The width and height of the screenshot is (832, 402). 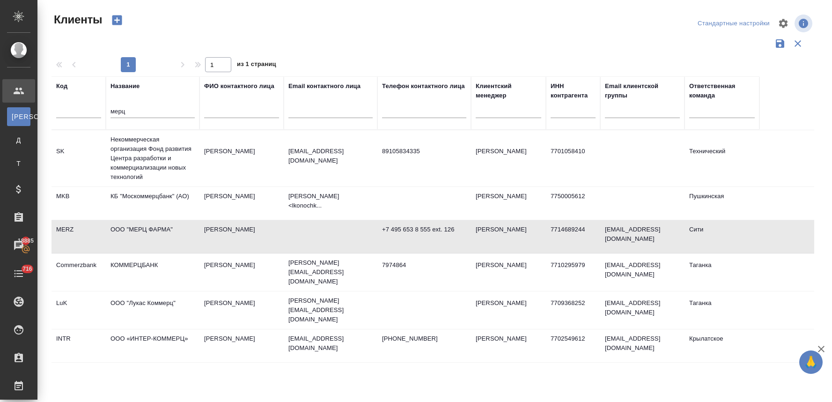 What do you see at coordinates (573, 272) in the screenshot?
I see `td: 7710295979` at bounding box center [573, 272].